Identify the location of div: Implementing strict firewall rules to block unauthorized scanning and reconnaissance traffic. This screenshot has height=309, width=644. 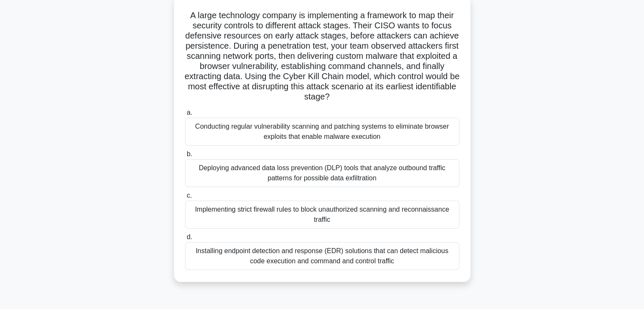
(322, 214).